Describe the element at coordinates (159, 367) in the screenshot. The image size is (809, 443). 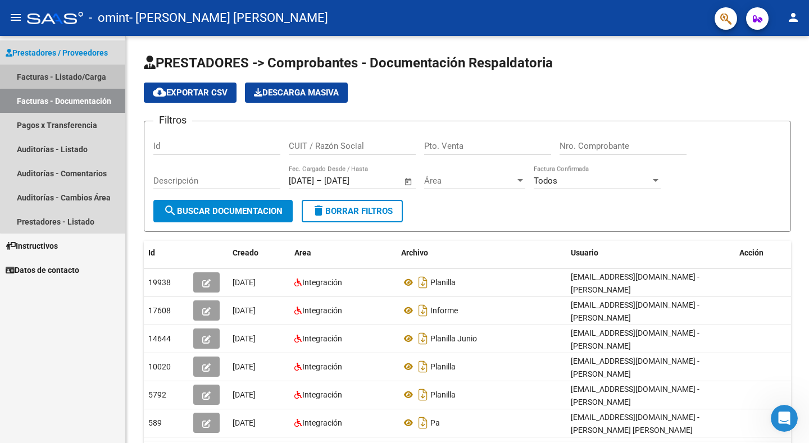
I see `span: 10020` at that location.